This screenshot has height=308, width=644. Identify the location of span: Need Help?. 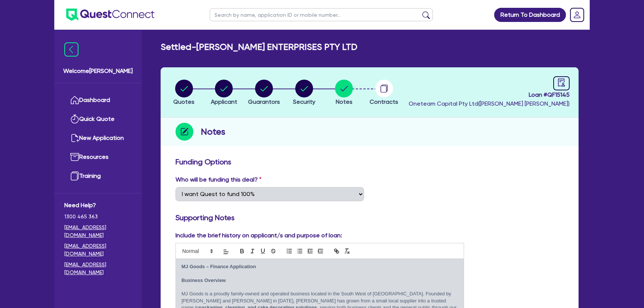
(98, 205).